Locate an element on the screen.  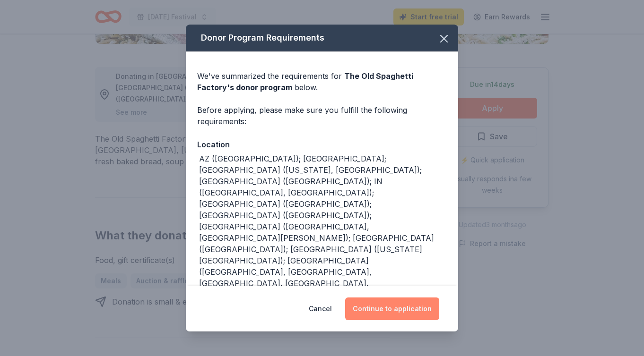
button: Cancel is located at coordinates (320, 309).